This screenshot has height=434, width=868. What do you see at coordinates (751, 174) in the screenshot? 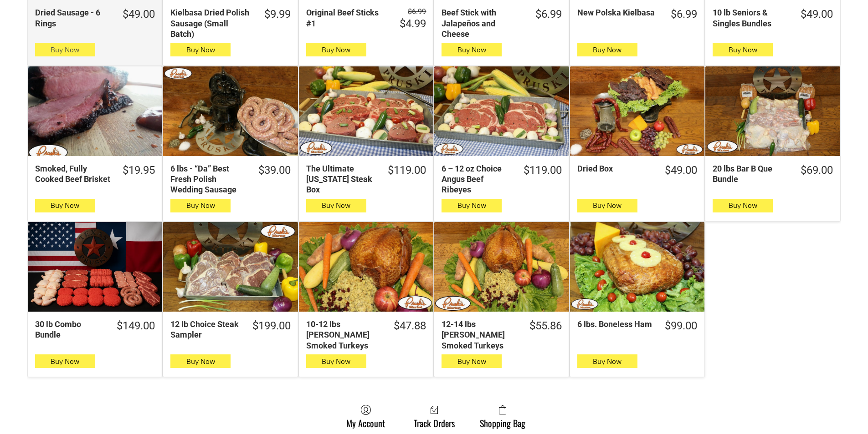
I see `div: 20 lbs Bar B Que Bundle` at bounding box center [751, 174].